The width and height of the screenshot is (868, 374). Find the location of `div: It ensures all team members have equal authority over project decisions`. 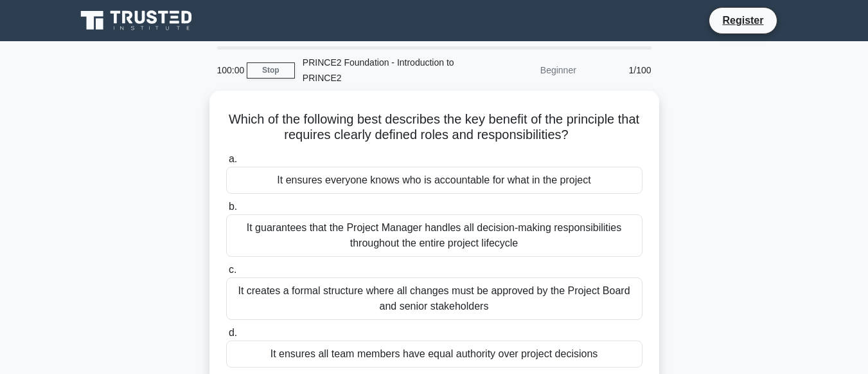

div: It ensures all team members have equal authority over project decisions is located at coordinates (434, 353).